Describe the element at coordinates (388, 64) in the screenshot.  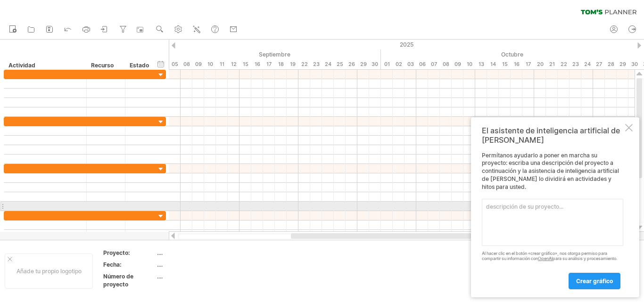
I see `font: 01` at that location.